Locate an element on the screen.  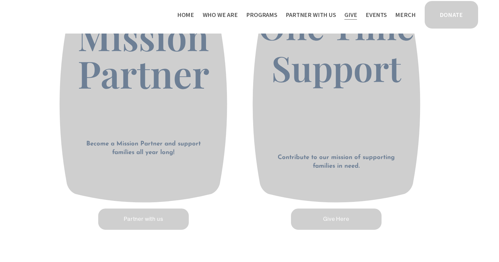
a: Give is located at coordinates (351, 15).